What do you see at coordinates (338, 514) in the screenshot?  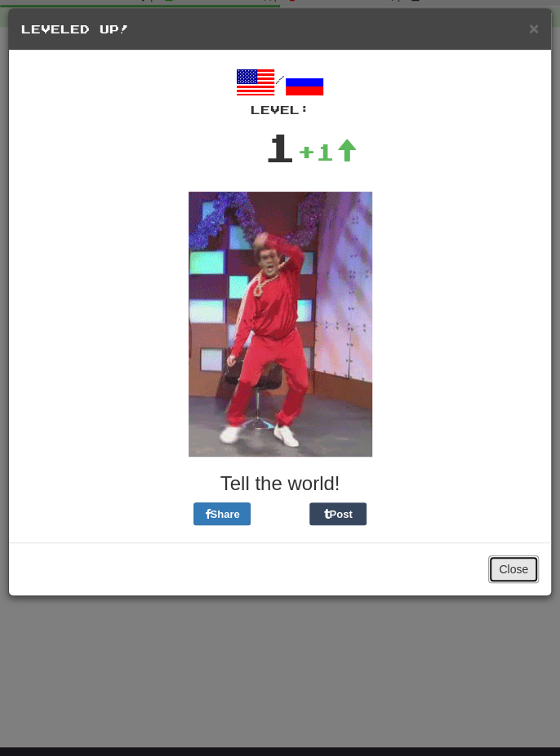 I see `button: Post` at bounding box center [338, 514].